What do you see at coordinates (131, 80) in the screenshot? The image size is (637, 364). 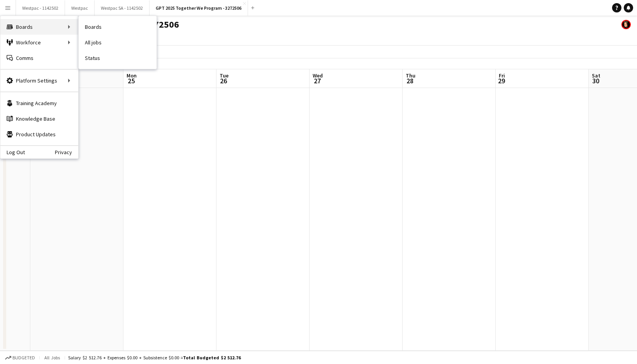 I see `span: 25` at bounding box center [131, 80].